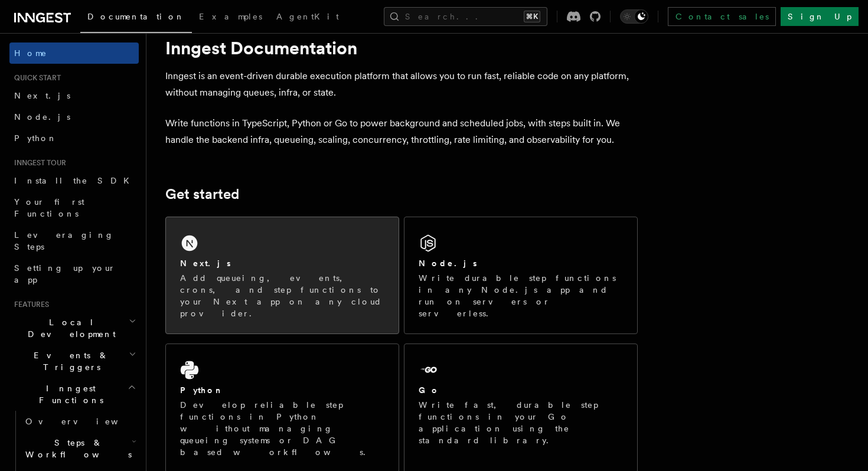  I want to click on p: Write fast, durable step functions in your Go application using the standard library., so click(521, 423).